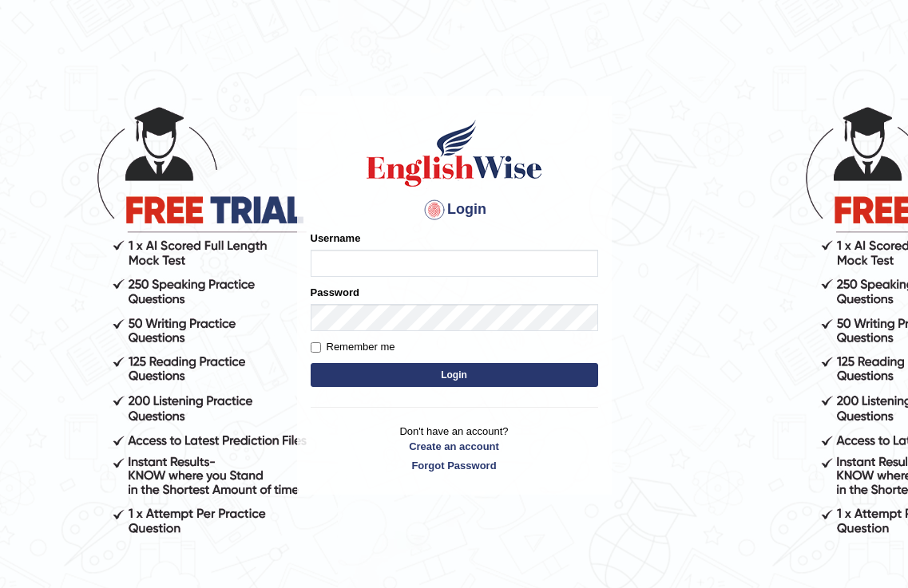 The height and width of the screenshot is (588, 908). What do you see at coordinates (455, 153) in the screenshot?
I see `img: Logo of English Wise sign in for intelligent practice with AI` at bounding box center [455, 153].